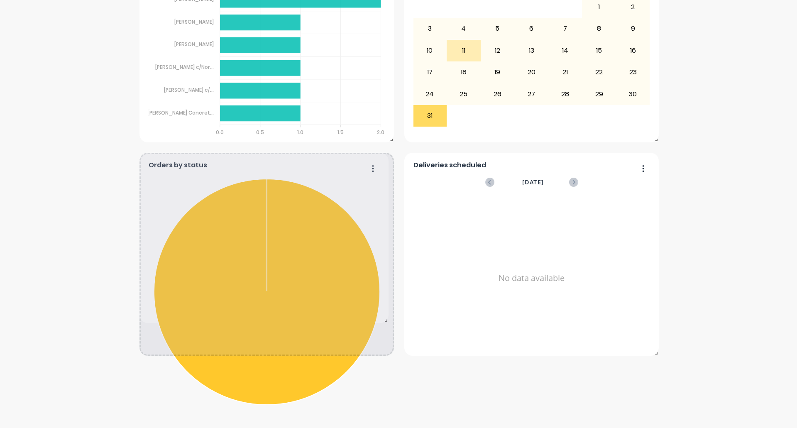 The width and height of the screenshot is (797, 428). What do you see at coordinates (340, 132) in the screenshot?
I see `tspan: 1.5` at bounding box center [340, 132].